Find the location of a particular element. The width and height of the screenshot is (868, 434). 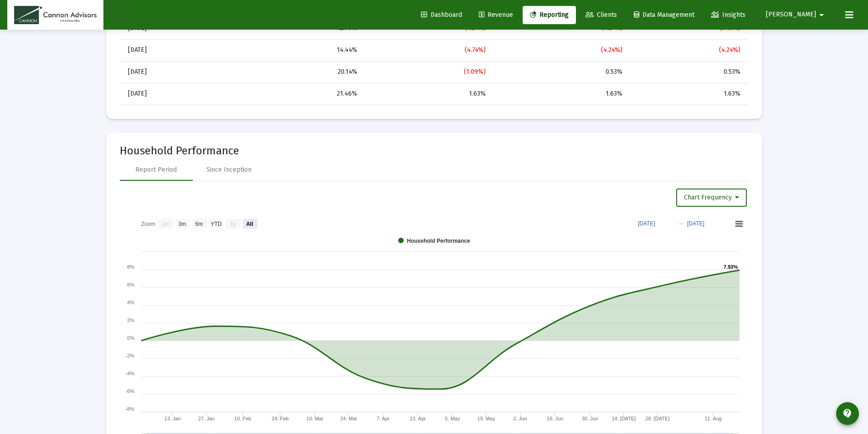

mat-card-title: Household Performance is located at coordinates (434, 151).